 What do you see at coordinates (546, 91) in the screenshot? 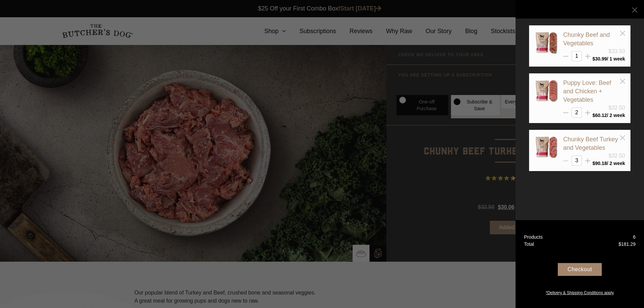
I see `img: Puppy Love: Beef and Chicken + Vegetables` at bounding box center [546, 91].